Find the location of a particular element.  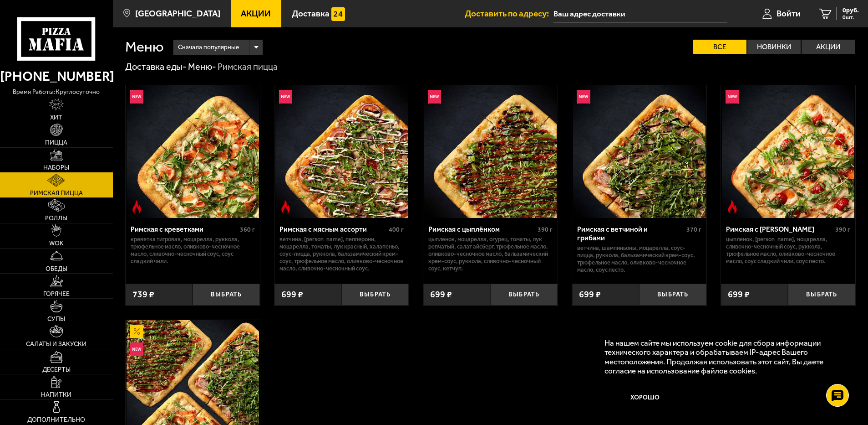

a: НовинкаОстрое блюдоРимская с креветками is located at coordinates (193, 151).